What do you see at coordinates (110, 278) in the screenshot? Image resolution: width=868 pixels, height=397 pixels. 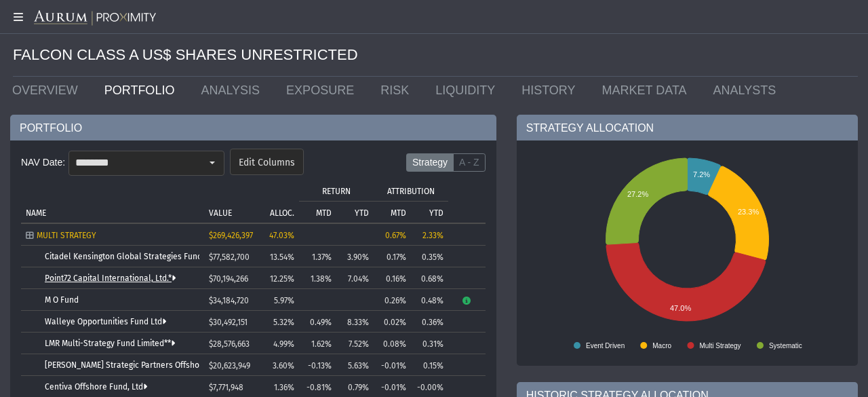 I see `a: Point72 Capital International, Ltd.*` at bounding box center [110, 278].